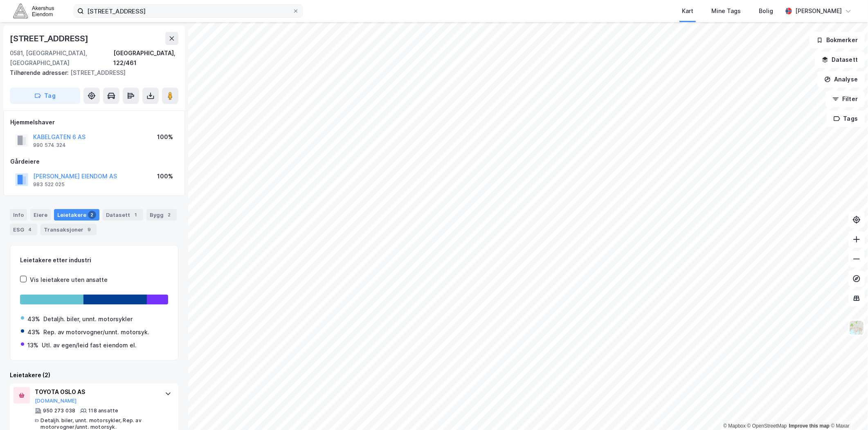 This screenshot has height=430, width=868. I want to click on input: Søk på adresse, matrikkel, gårdeiere, leietakere eller personer, so click(188, 11).